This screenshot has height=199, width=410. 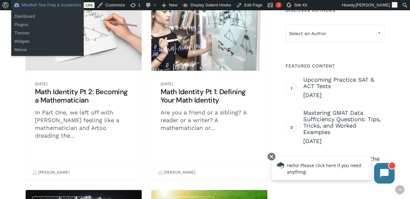 What do you see at coordinates (16, 14) in the screenshot?
I see `img: Avatar` at bounding box center [16, 14].